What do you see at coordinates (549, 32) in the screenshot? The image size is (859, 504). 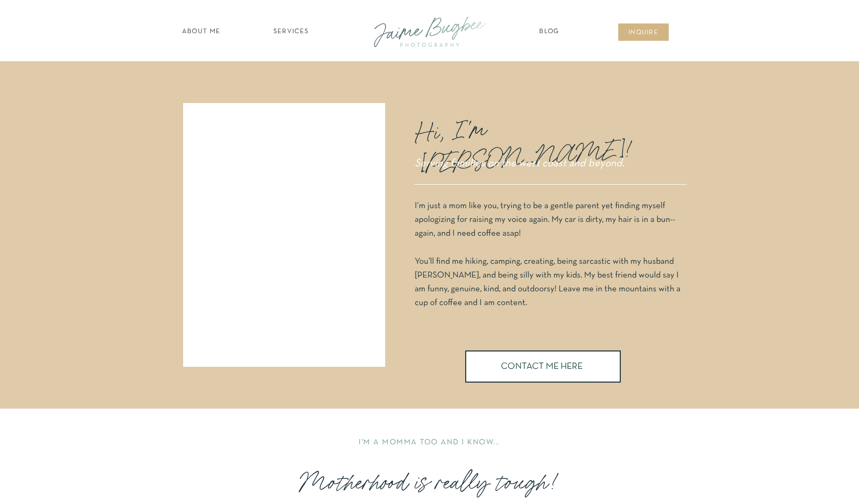 I see `a: Blog` at bounding box center [549, 32].